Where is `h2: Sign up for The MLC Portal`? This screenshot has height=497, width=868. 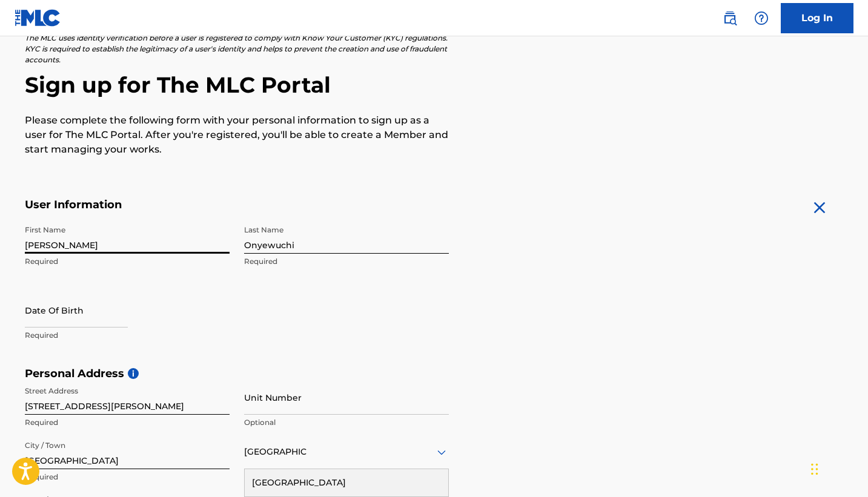 h2: Sign up for The MLC Portal is located at coordinates (434, 85).